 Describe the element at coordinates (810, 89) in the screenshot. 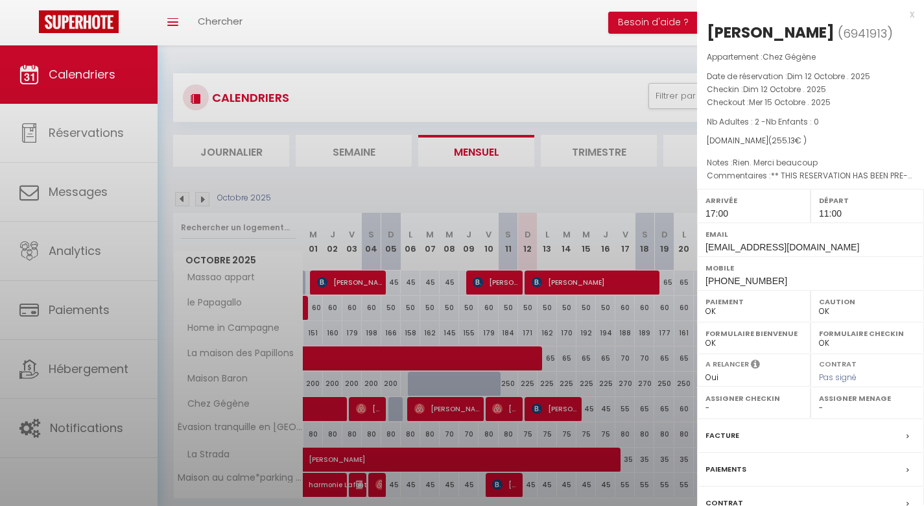

I see `p: Checkin :` at that location.